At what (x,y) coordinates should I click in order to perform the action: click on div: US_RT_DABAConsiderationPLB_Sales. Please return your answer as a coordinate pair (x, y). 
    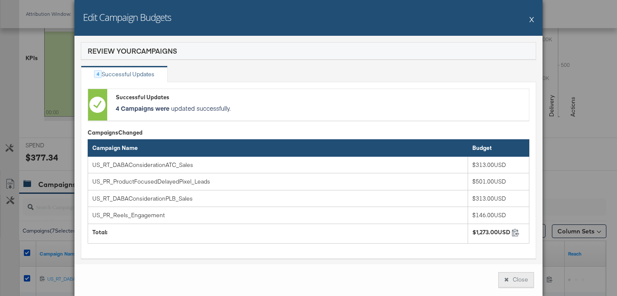
    Looking at the image, I should click on (262, 198).